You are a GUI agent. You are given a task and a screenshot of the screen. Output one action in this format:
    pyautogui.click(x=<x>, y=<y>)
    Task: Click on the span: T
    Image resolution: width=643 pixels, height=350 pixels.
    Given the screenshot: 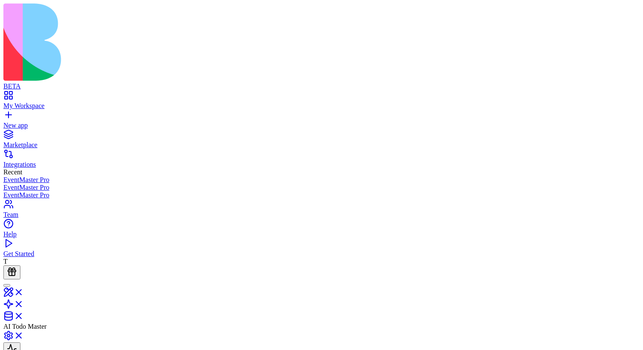 What is the action you would take?
    pyautogui.click(x=6, y=261)
    